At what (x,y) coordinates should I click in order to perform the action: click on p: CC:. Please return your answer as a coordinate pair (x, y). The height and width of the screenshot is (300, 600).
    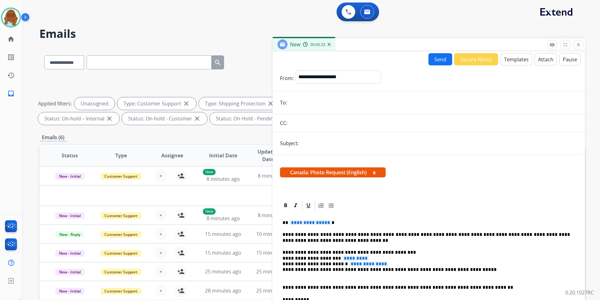
    Looking at the image, I should click on (284, 123).